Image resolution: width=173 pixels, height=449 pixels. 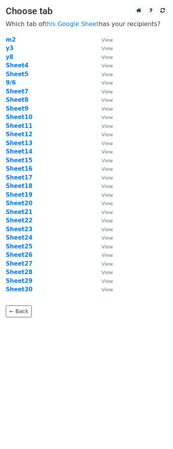 What do you see at coordinates (19, 177) in the screenshot?
I see `a: Sheet17` at bounding box center [19, 177].